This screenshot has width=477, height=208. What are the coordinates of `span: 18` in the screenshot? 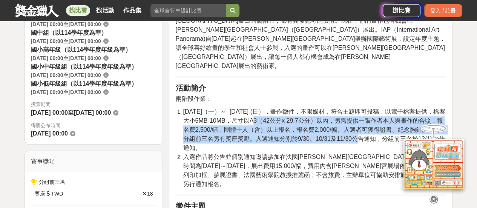 It's located at (150, 193).